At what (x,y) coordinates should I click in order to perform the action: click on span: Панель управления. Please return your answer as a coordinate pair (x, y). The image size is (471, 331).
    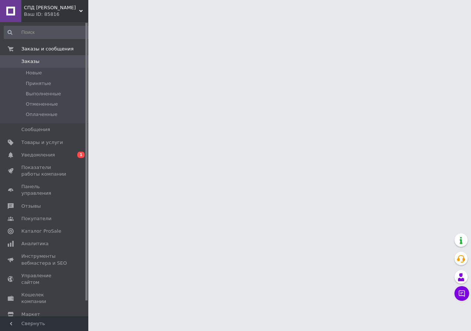
    Looking at the image, I should click on (45, 190).